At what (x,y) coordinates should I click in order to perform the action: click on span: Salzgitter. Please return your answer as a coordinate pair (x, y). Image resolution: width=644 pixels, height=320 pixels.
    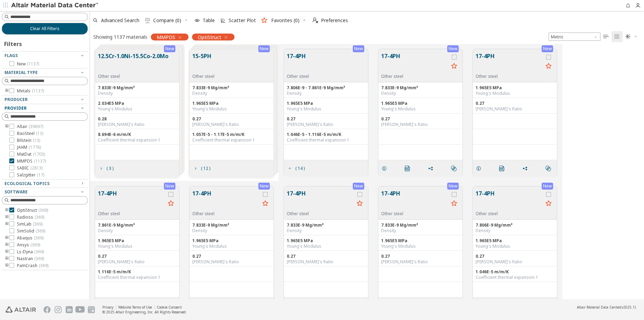
    Looking at the image, I should click on (31, 175).